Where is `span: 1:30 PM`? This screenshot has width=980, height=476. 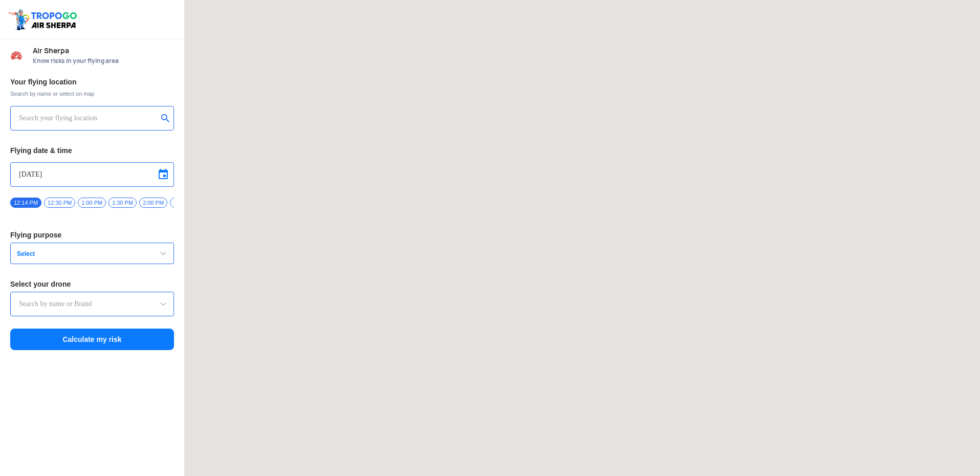
span: 1:30 PM is located at coordinates (122, 202).